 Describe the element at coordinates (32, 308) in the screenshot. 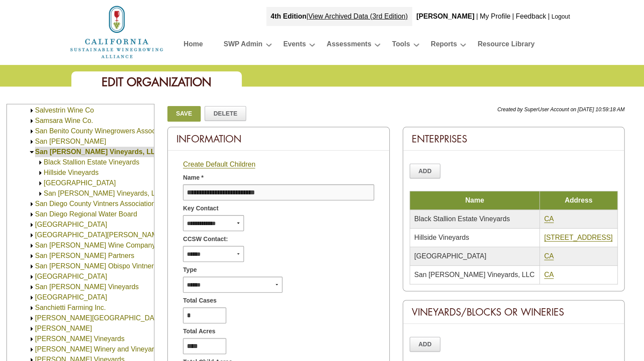

I see `img: Expand Sanchietti Farming Inc.` at that location.